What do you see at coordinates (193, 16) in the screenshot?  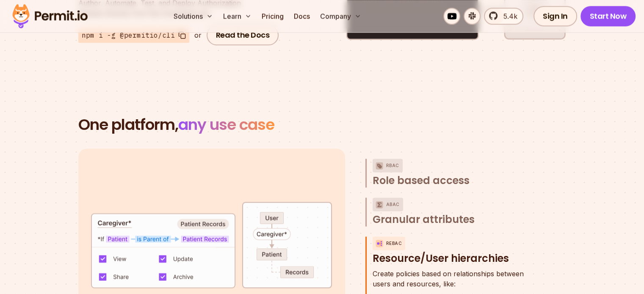 I see `button: Solutions` at bounding box center [193, 16].